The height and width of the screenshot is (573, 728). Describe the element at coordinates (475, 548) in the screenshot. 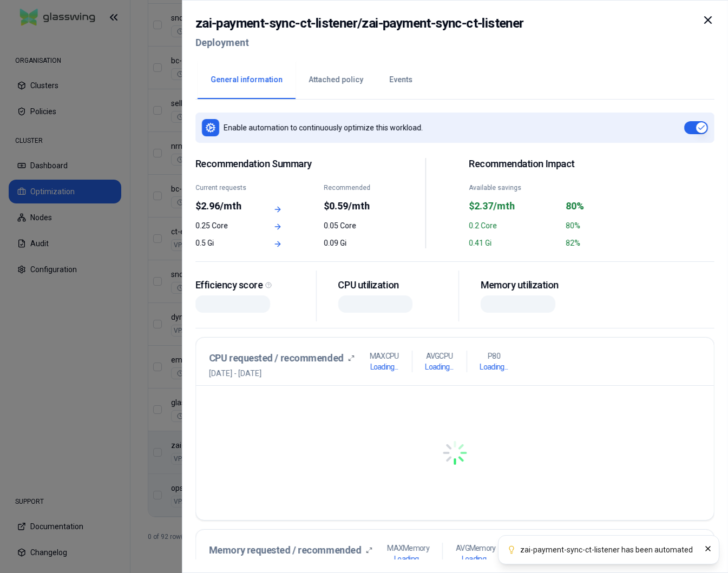

I see `p: AVG Memory` at that location.